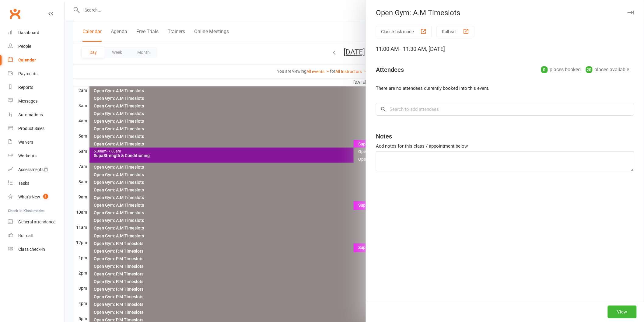  I want to click on div: People, so click(25, 46).